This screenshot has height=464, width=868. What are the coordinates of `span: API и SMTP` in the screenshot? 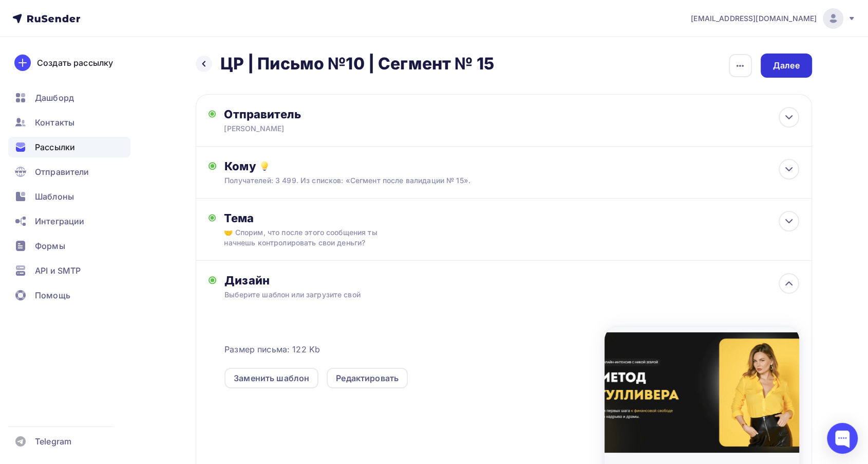 It's located at (57, 270).